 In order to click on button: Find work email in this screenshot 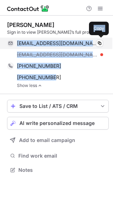, I will do `click(58, 156)`.